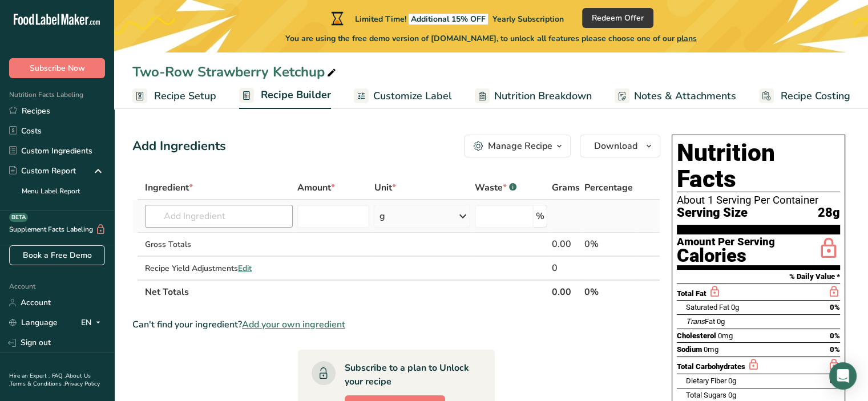 This screenshot has width=868, height=401. I want to click on a: Language, so click(33, 322).